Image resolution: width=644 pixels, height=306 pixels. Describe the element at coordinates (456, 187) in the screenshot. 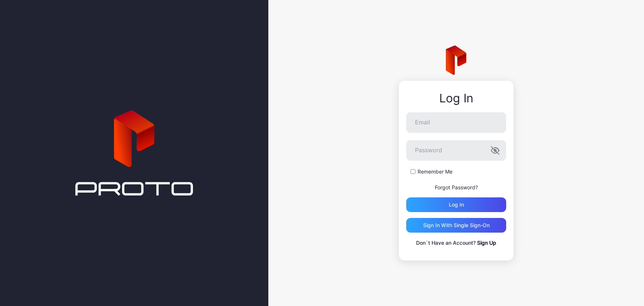

I see `a: Forgot Password?` at that location.